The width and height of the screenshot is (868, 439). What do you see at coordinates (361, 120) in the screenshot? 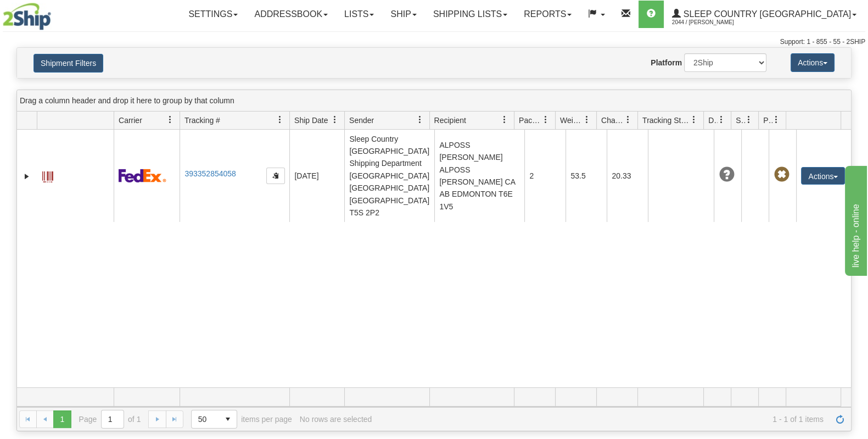
I see `span: Sender` at bounding box center [361, 120].